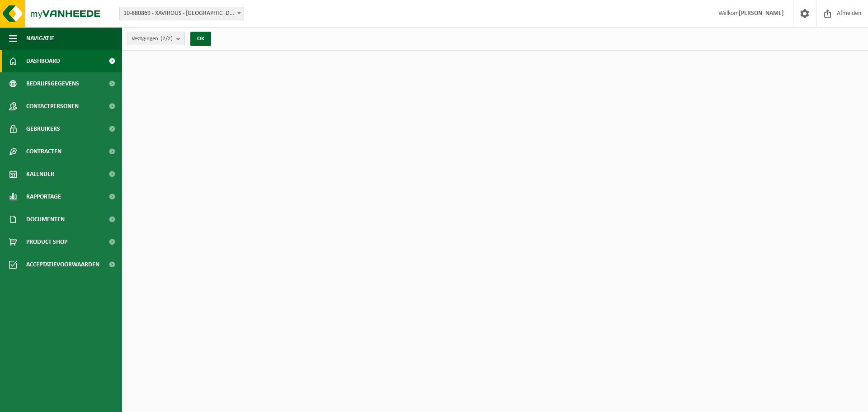  I want to click on span: Vestigingen, so click(152, 39).